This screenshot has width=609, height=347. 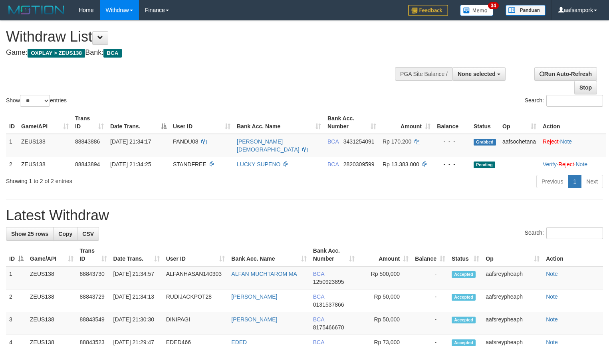 What do you see at coordinates (56, 53) in the screenshot?
I see `span: OXPLAY > ZEUS138` at bounding box center [56, 53].